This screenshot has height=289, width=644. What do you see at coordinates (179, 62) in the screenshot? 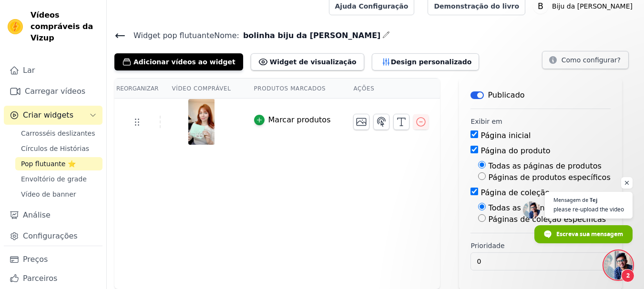
I see `button: Adicionar vídeos ao widget` at bounding box center [179, 62].